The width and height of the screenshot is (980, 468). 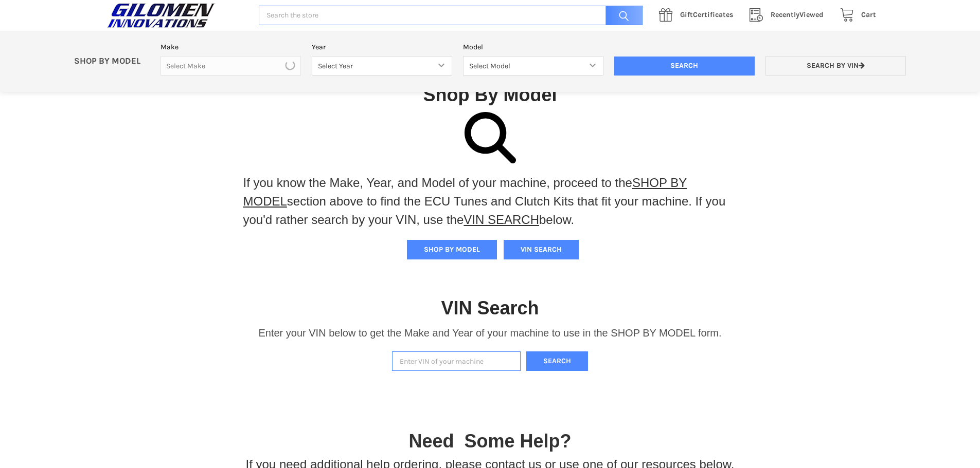 What do you see at coordinates (456, 362) in the screenshot?
I see `input: Enter VIN of your machine` at bounding box center [456, 362].